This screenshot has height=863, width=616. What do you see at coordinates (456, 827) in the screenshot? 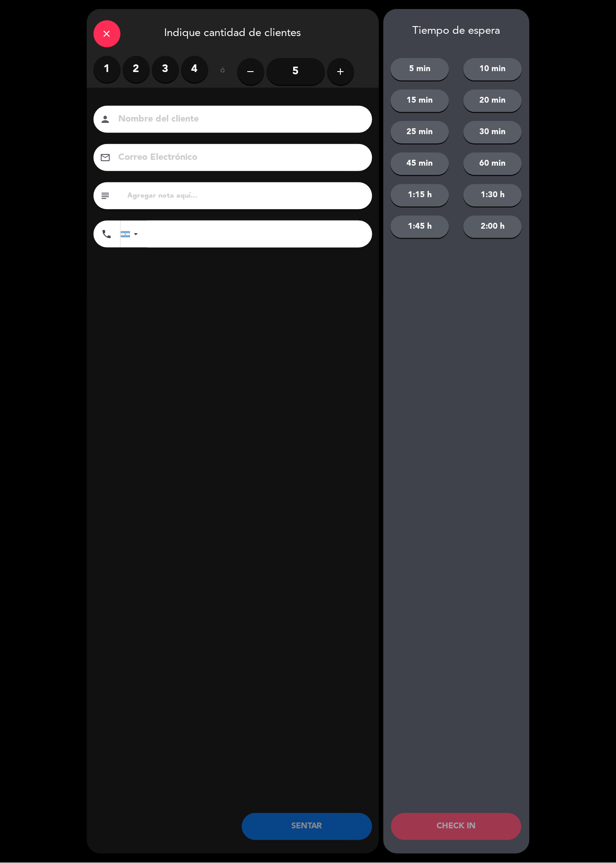
I see `button: CHECK IN` at bounding box center [456, 827].